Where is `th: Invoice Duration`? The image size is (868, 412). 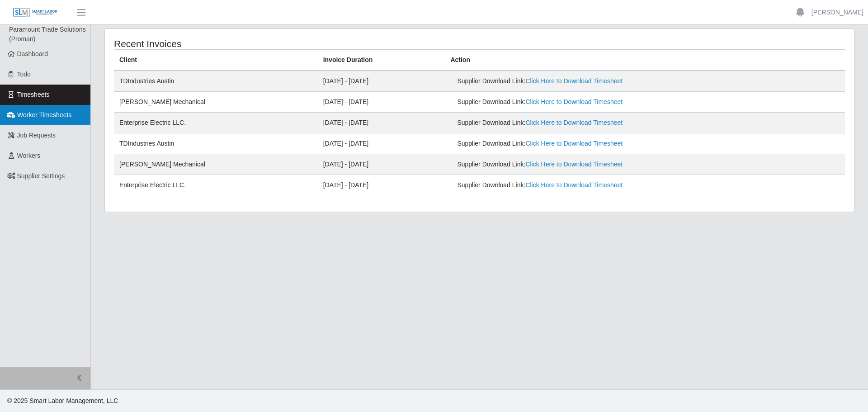
th: Invoice Duration is located at coordinates (381, 60).